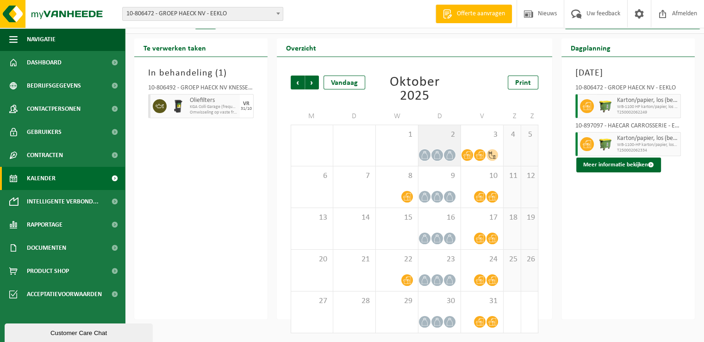  What do you see at coordinates (312, 259) in the screenshot?
I see `span: 20` at bounding box center [312, 259].